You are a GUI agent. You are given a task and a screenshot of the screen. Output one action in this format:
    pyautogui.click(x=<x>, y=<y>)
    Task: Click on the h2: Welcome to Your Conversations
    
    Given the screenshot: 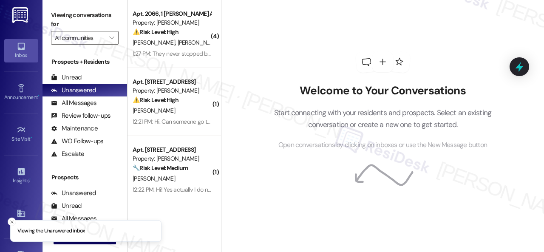 What is the action you would take?
    pyautogui.click(x=383, y=91)
    